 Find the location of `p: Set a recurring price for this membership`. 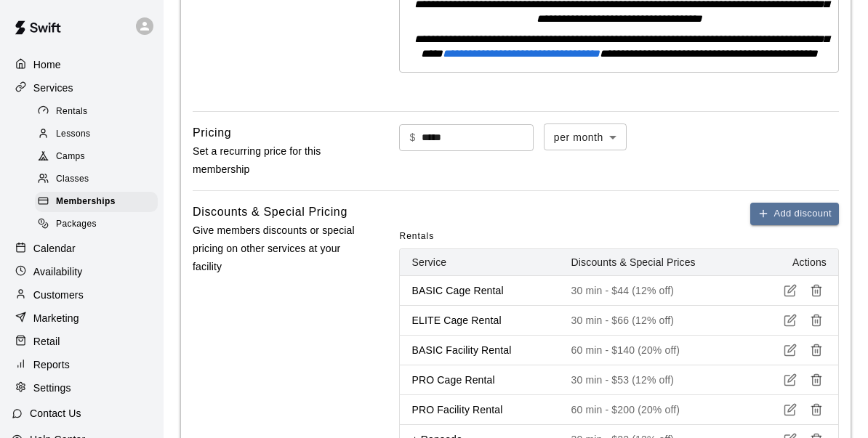

p: Set a recurring price for this membership is located at coordinates (276, 160).